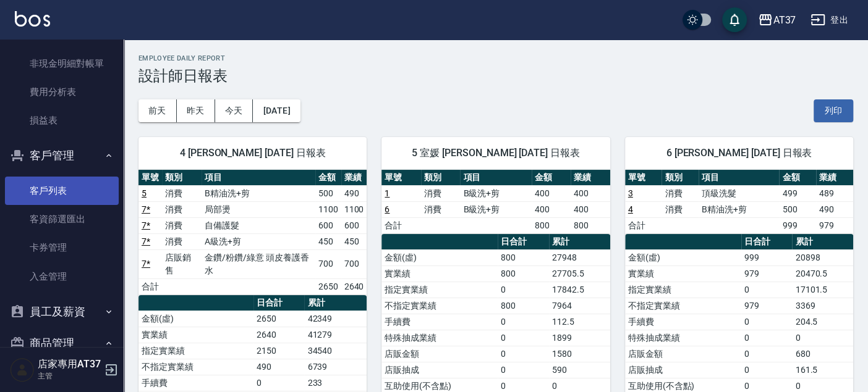  What do you see at coordinates (822, 370) in the screenshot?
I see `td: 161.5` at bounding box center [822, 370].